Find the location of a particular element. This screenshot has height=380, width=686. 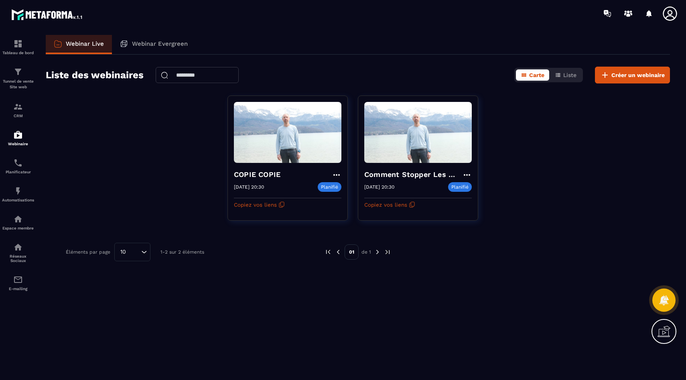

a: Webinar Live is located at coordinates (79, 45).